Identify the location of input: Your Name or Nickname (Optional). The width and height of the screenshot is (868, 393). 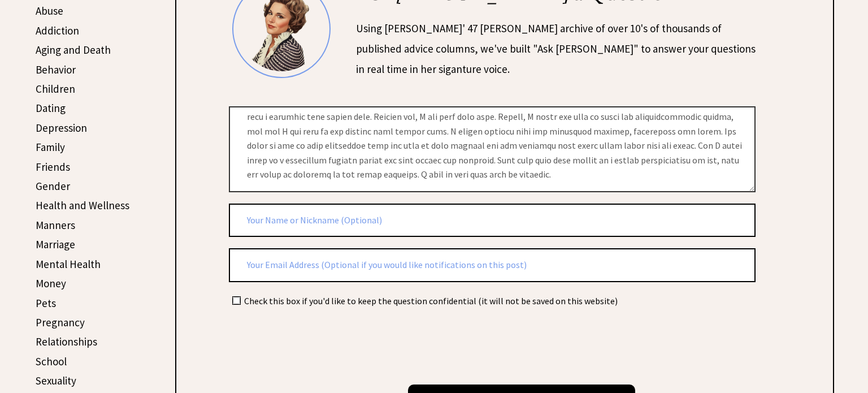
(492, 221).